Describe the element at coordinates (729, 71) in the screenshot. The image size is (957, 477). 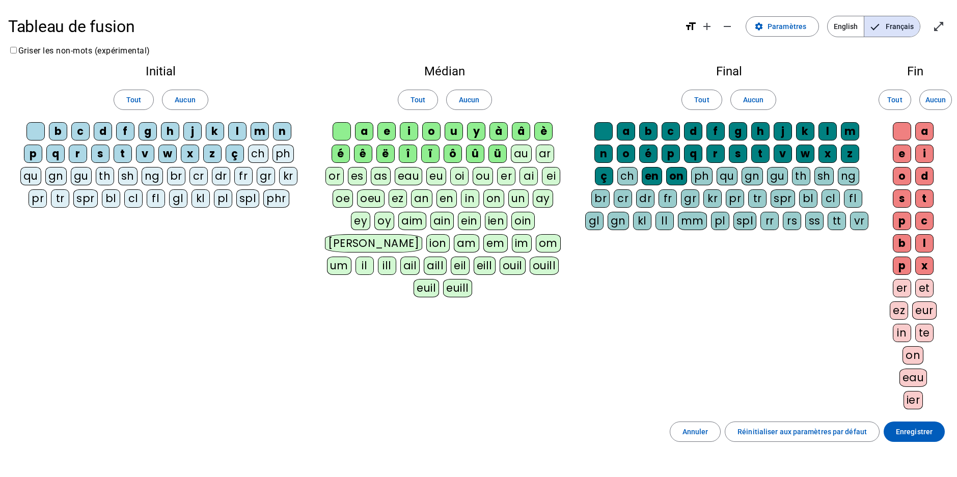
I see `h2: Final` at that location.